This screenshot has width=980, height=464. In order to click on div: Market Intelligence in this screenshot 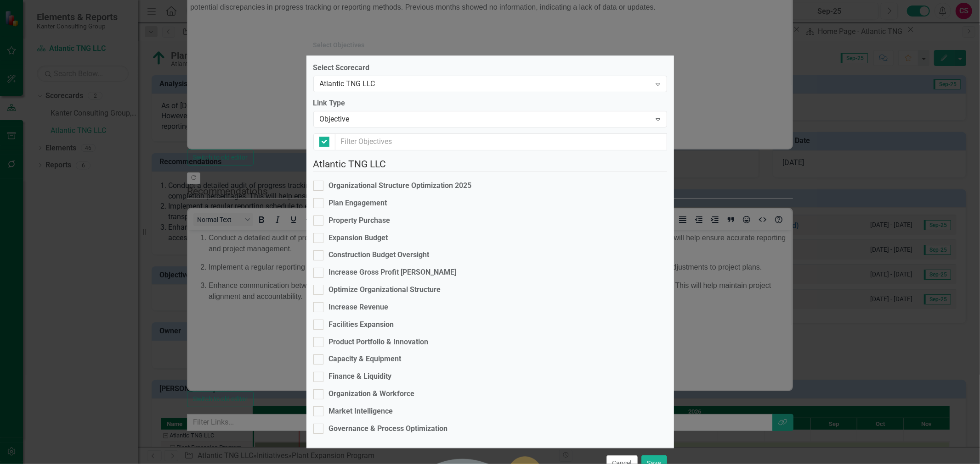, I will do `click(361, 411)`.